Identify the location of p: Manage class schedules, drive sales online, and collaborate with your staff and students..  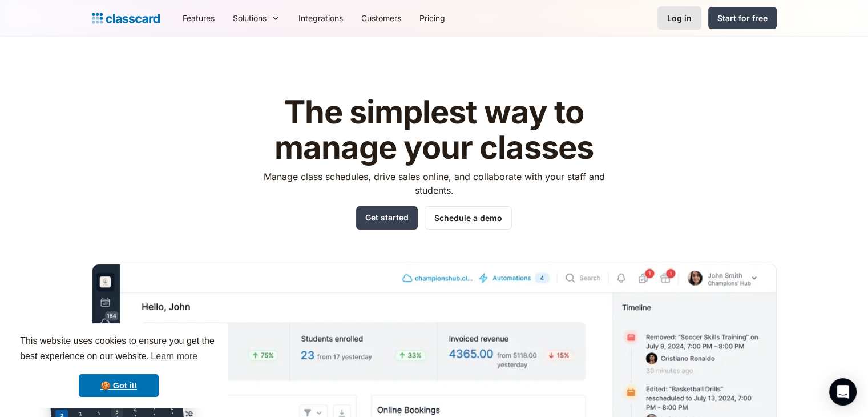
(434, 183).